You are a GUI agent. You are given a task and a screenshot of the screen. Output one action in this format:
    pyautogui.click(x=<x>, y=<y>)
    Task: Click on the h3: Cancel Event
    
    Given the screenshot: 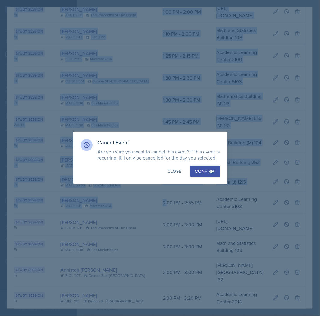 What is the action you would take?
    pyautogui.click(x=159, y=142)
    